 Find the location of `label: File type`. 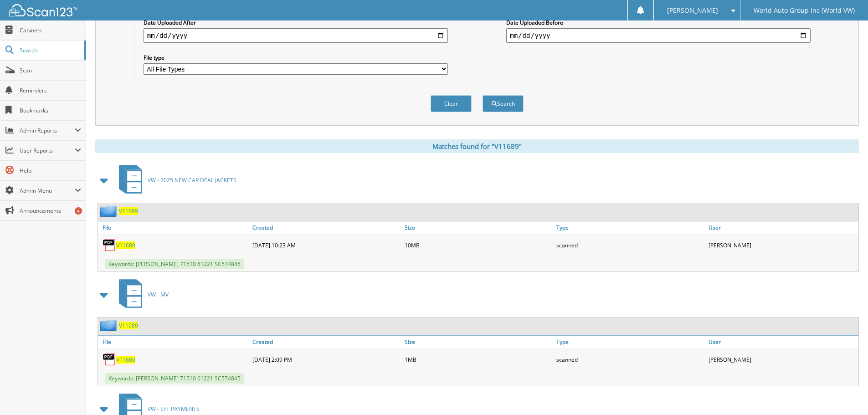

label: File type is located at coordinates (296, 57).